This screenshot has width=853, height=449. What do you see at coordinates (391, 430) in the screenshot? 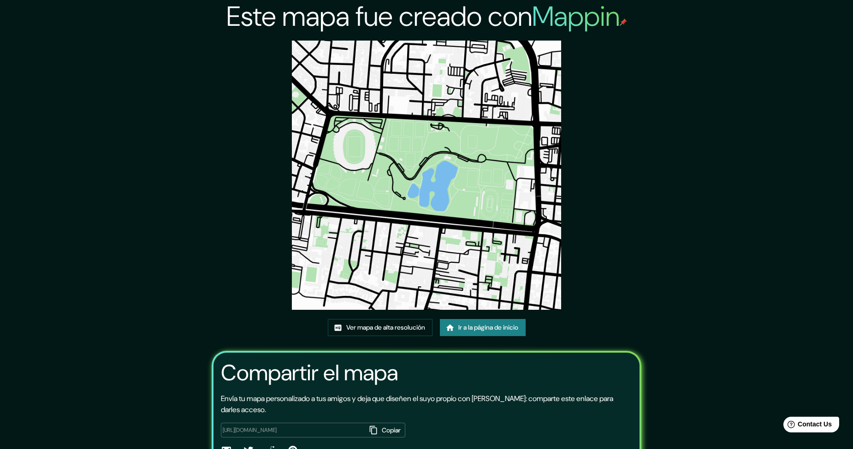
I see `font: Copiar` at bounding box center [391, 430].